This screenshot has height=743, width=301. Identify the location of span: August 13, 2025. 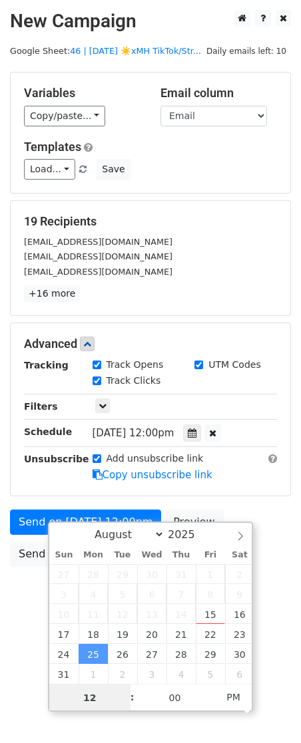
(152, 614).